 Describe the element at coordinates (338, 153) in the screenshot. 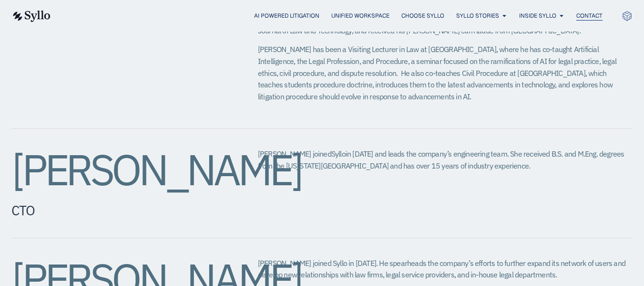

I see `span: Syllo` at that location.